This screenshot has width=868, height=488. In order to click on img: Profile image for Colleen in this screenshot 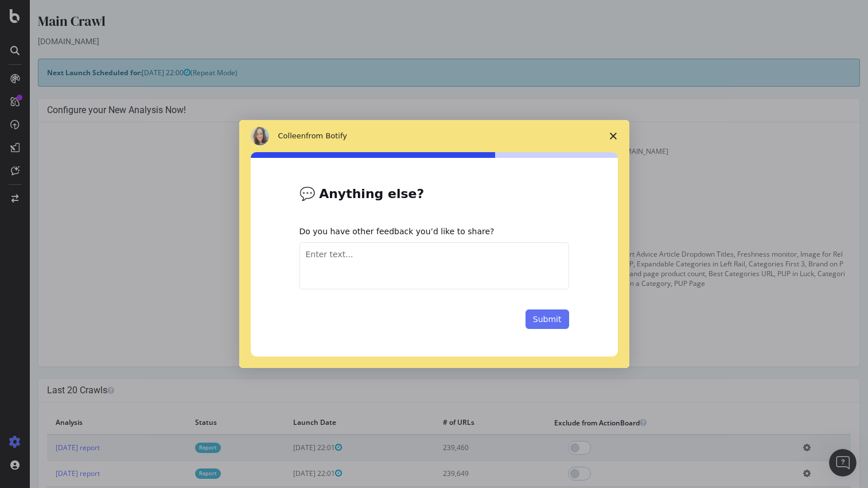, I will do `click(260, 136)`.